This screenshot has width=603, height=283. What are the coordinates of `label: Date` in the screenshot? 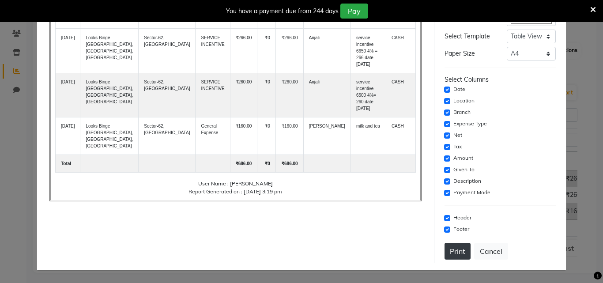 It's located at (459, 89).